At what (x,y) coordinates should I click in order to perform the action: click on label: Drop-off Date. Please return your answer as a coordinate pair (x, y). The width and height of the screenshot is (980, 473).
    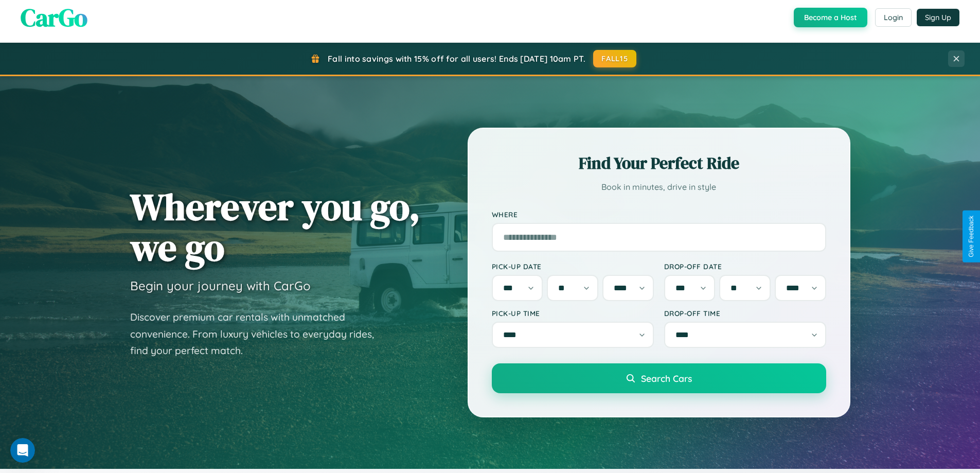
    Looking at the image, I should click on (745, 266).